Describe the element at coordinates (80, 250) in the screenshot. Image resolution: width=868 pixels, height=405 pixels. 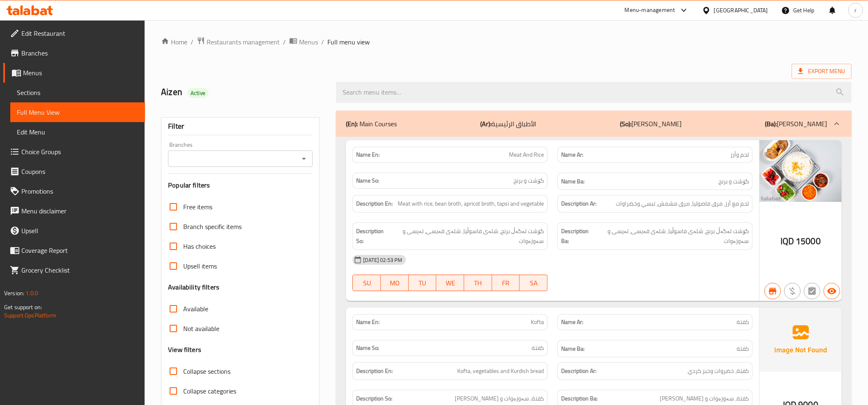
I see `span: Coverage Report` at that location.